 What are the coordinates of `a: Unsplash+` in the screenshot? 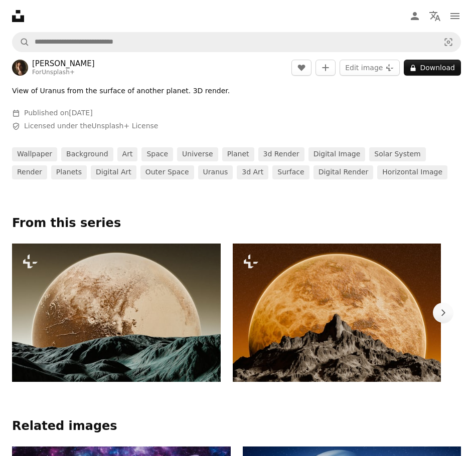 It's located at (58, 72).